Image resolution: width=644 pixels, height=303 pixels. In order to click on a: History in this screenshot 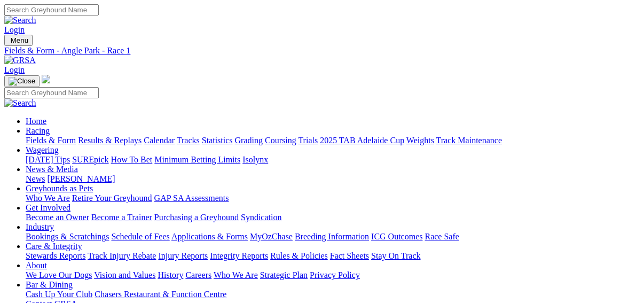, I will do `click(170, 274)`.